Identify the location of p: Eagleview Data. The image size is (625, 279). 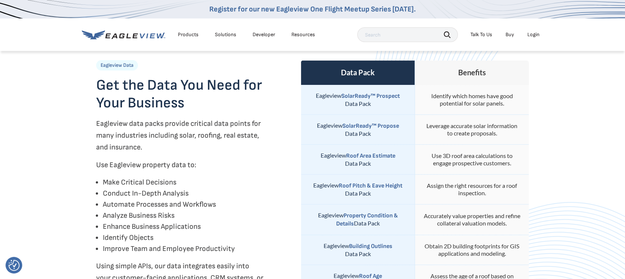
(117, 65).